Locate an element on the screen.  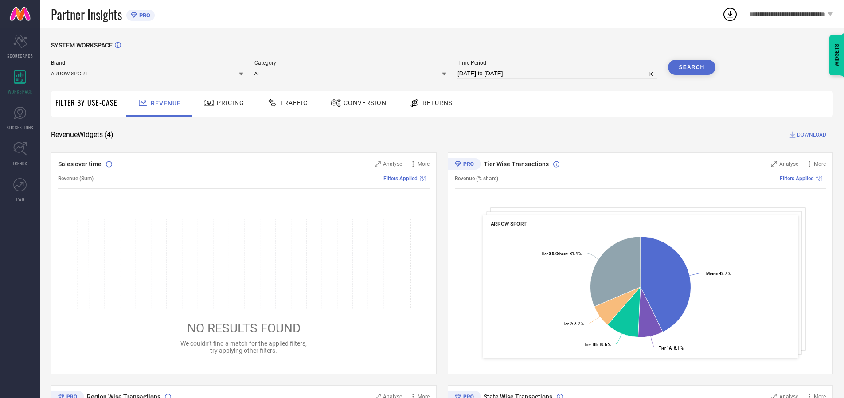
span: We couldn’t find a match for the applied filters, try applying other filters. is located at coordinates (243, 347).